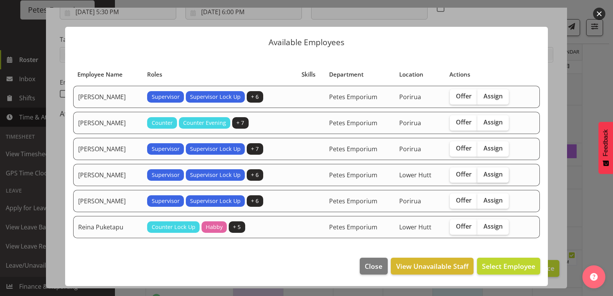 Image resolution: width=613 pixels, height=296 pixels. Describe the element at coordinates (205, 123) in the screenshot. I see `span: Counter Evening` at that location.